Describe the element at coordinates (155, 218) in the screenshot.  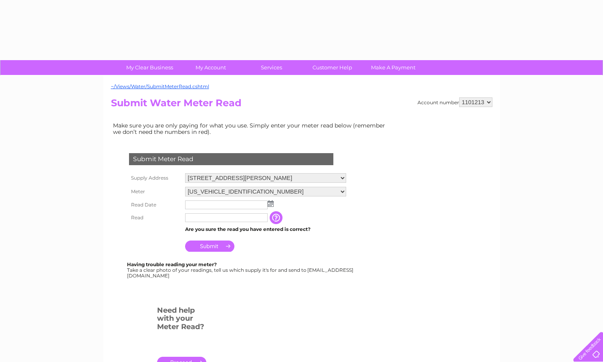
I see `th: Read` at that location.